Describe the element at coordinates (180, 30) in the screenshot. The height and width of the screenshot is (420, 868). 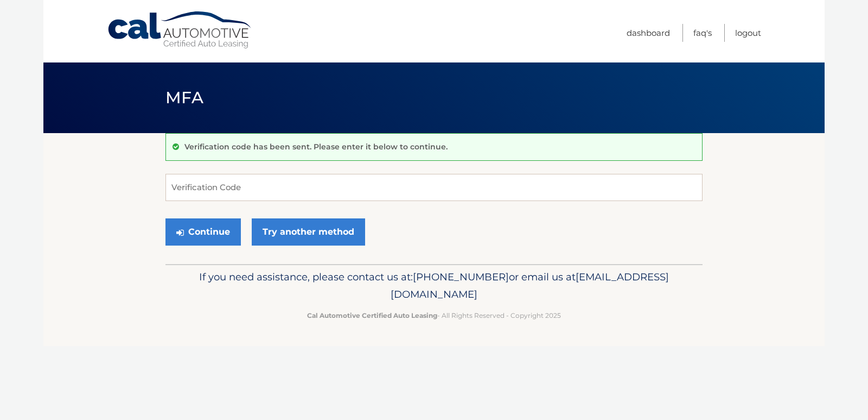
I see `a: Cal Automotive` at that location.